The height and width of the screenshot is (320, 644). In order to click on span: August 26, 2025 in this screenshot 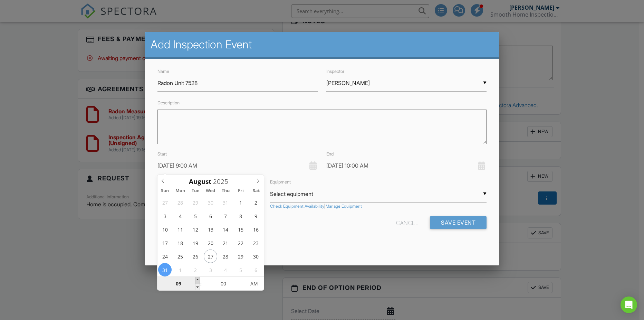, I will do `click(195, 256)`.